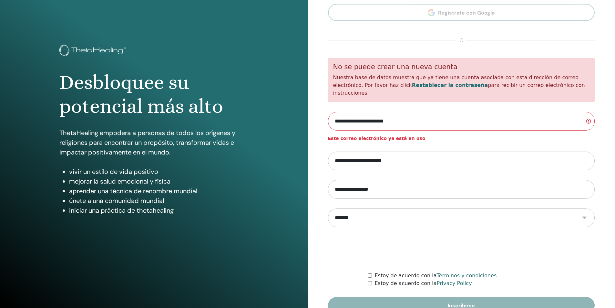  What do you see at coordinates (461, 67) in the screenshot?
I see `h5: No se puede crear una nueva cuenta` at bounding box center [461, 67].